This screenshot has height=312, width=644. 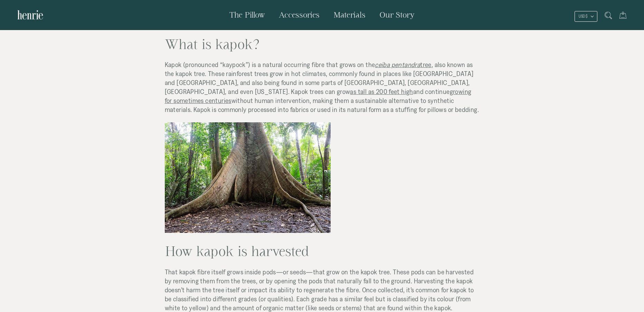 I want to click on span: The Pillow, so click(x=247, y=14).